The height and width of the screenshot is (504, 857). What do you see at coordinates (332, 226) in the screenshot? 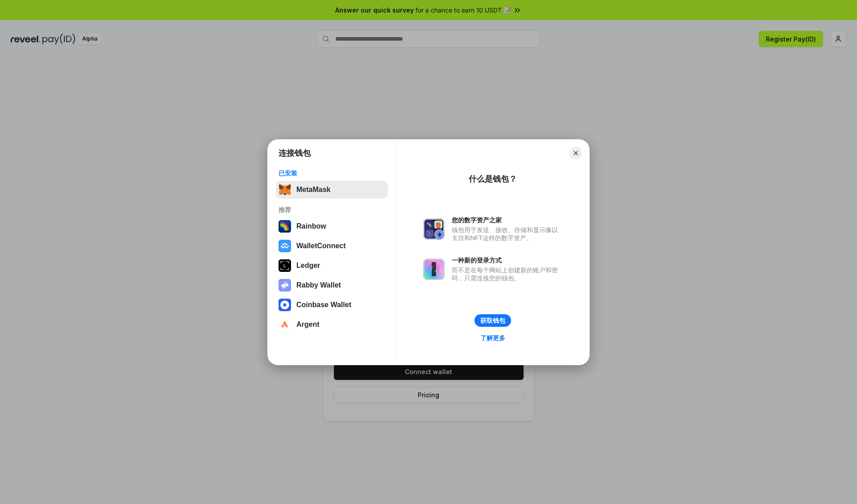
I see `button: Rainbow` at bounding box center [332, 226].